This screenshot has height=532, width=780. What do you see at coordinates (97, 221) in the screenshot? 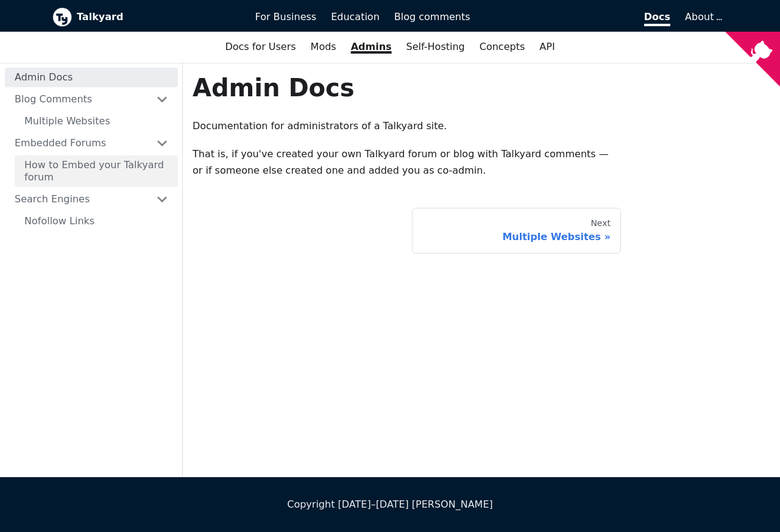
I see `a: Nofollow Links` at bounding box center [97, 221].